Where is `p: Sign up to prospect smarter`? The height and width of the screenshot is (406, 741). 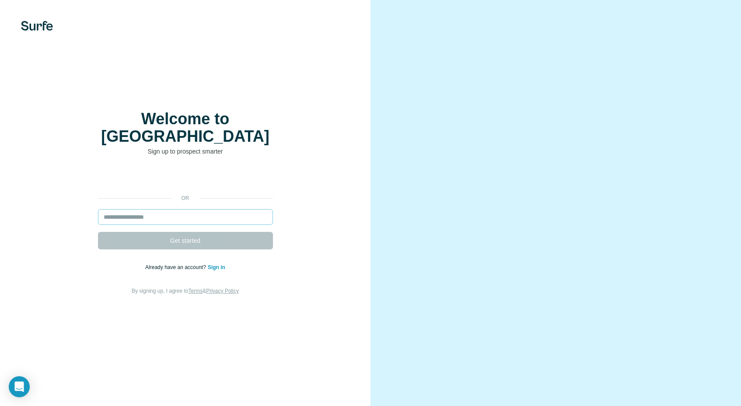
p: Sign up to prospect smarter is located at coordinates (185, 151).